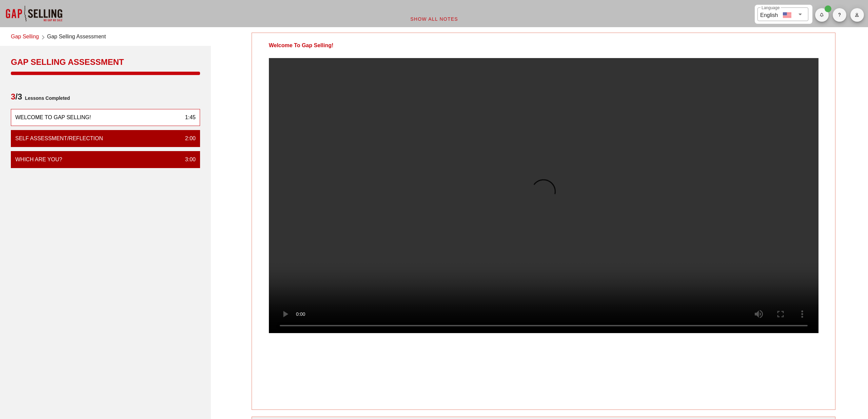 Image resolution: width=868 pixels, height=419 pixels. I want to click on div: Self Assessment/Reflection, so click(59, 138).